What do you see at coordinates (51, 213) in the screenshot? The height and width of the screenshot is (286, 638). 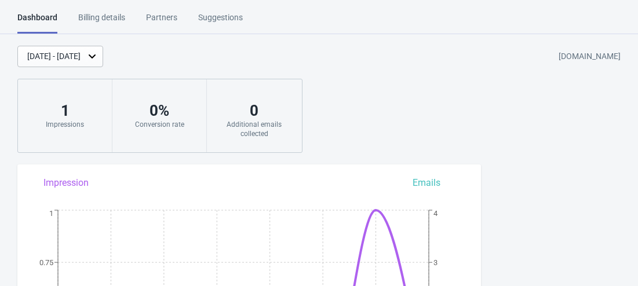 I see `tspan: 1` at bounding box center [51, 213].